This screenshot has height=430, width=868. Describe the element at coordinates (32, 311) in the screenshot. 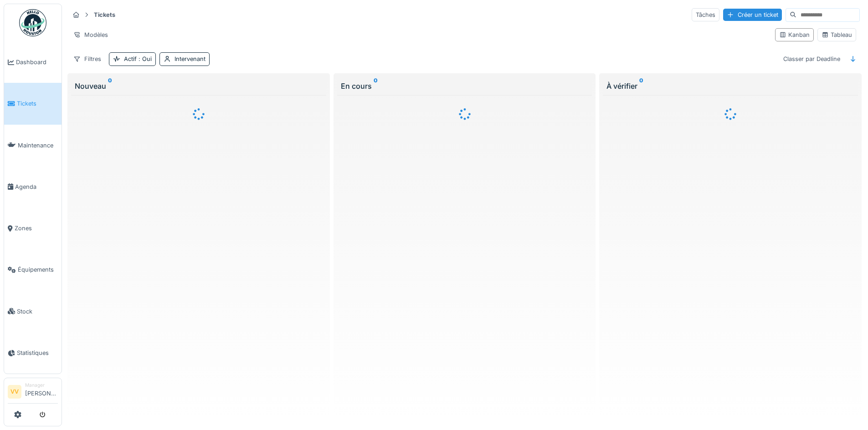

I see `a: Stock` at that location.